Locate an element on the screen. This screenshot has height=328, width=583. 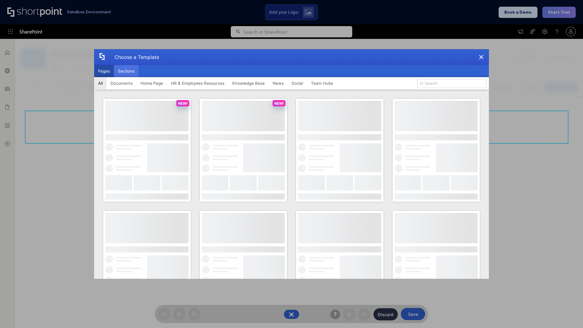
div: Choose a Template is located at coordinates (134, 57).